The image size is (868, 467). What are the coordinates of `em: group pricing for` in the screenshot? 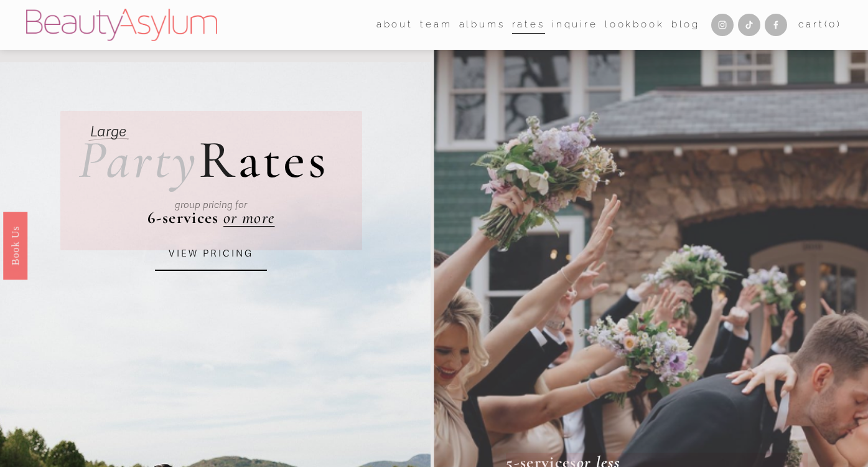 It's located at (211, 205).